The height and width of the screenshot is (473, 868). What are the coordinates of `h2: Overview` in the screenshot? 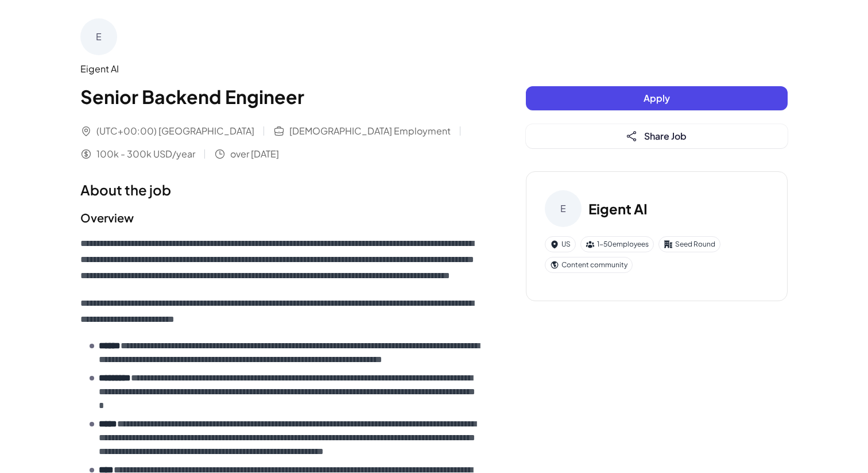 It's located at (280, 218).